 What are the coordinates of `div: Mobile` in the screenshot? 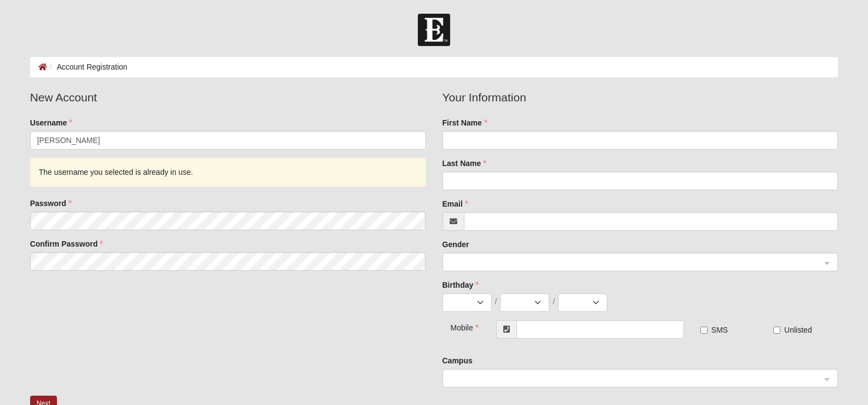 It's located at (459, 327).